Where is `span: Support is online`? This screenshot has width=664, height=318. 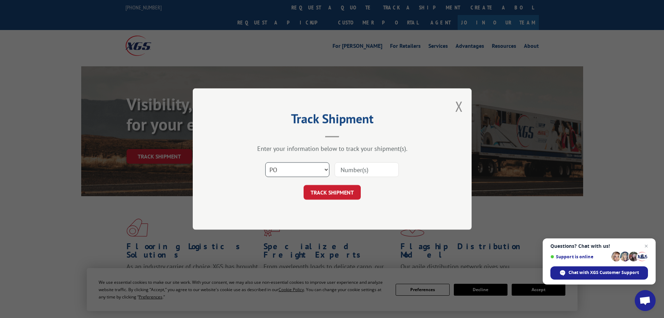 span: Support is online is located at coordinates (580, 256).